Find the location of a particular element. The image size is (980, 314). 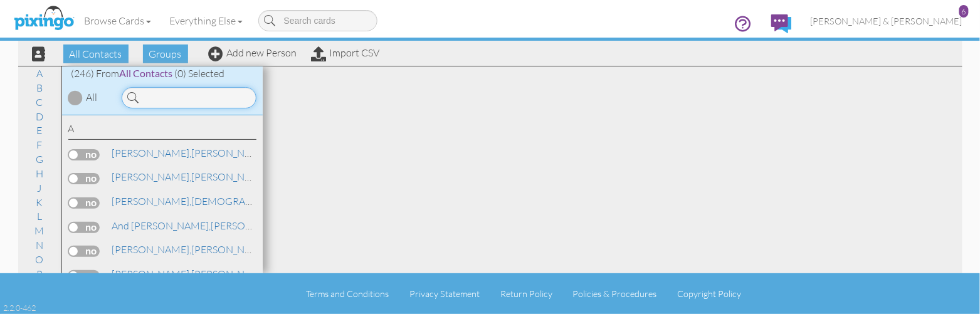

span: Groups is located at coordinates (165, 54).